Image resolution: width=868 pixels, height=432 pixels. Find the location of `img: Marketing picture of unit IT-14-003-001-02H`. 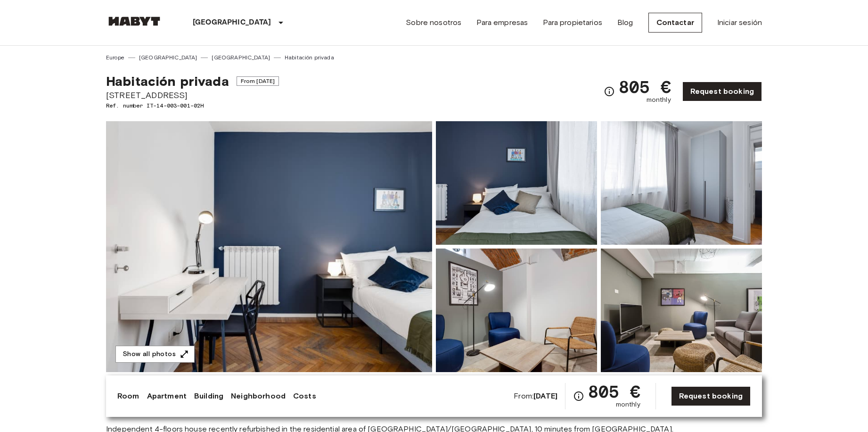

img: Marketing picture of unit IT-14-003-001-02H is located at coordinates (269, 247).